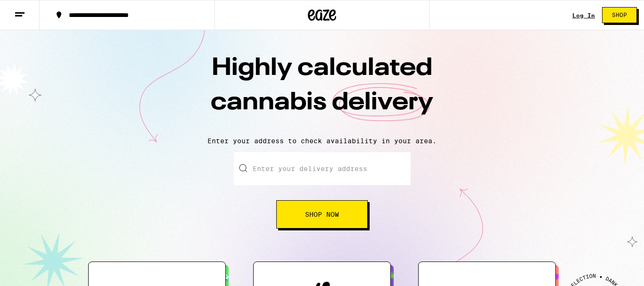 The width and height of the screenshot is (644, 286). What do you see at coordinates (620, 15) in the screenshot?
I see `a: Shop` at bounding box center [620, 15].